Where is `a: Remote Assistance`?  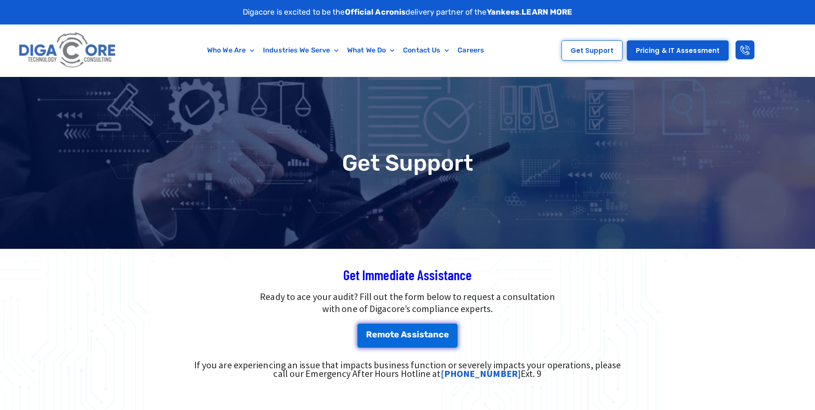 a: Remote Assistance is located at coordinates (408, 335).